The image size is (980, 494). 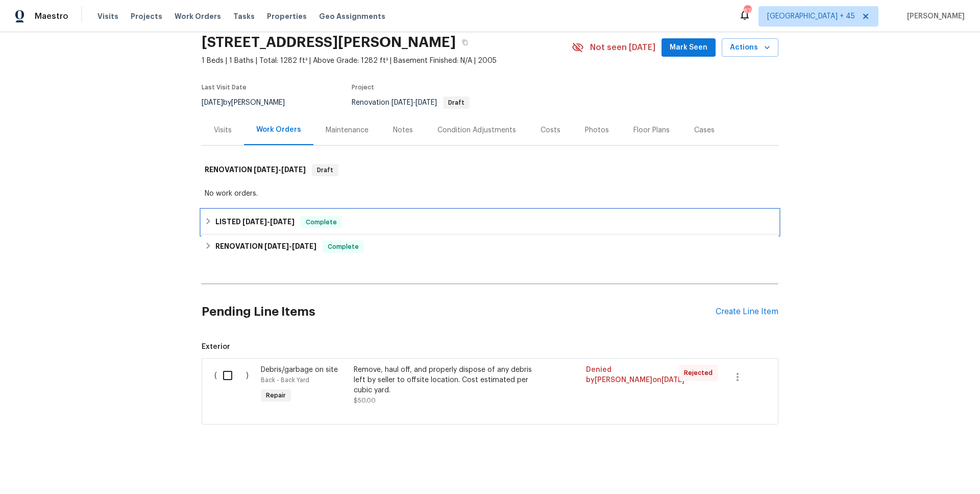 What do you see at coordinates (279, 130) in the screenshot?
I see `div: Work Orders` at bounding box center [279, 130].